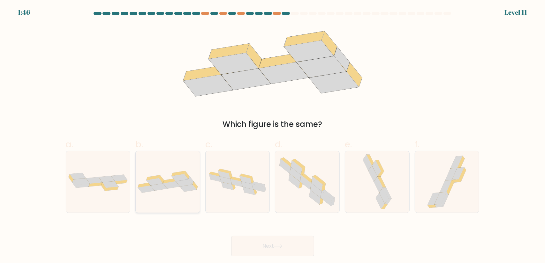 The image size is (545, 263). Describe the element at coordinates (273, 246) in the screenshot. I see `button: Next` at that location.